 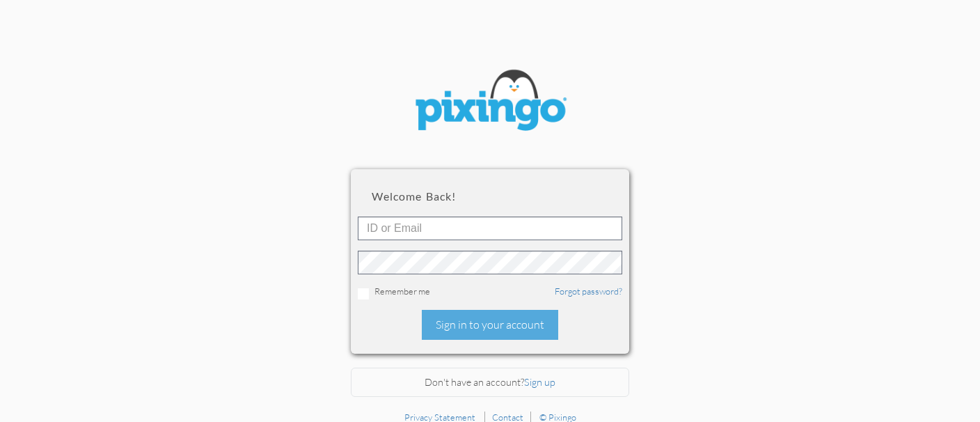 I want to click on a: Sign up, so click(x=539, y=382).